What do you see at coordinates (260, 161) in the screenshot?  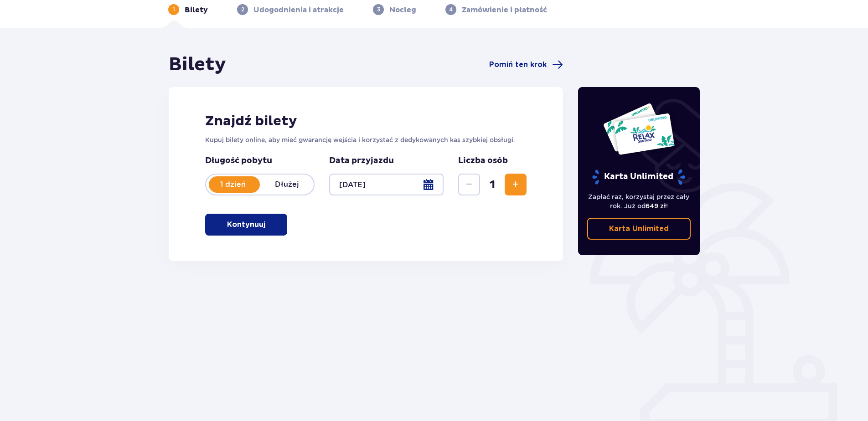 I see `p: Długość pobytu` at bounding box center [260, 161].